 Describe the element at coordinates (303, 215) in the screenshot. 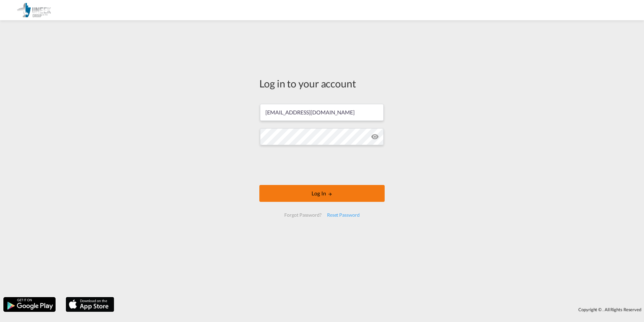

I see `div: Forgot Password?` at that location.